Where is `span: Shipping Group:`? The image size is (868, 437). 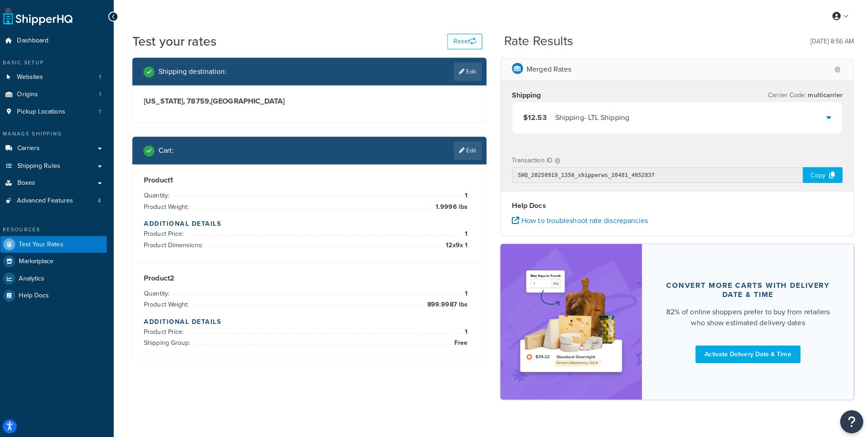 span: Shipping Group: is located at coordinates (172, 339).